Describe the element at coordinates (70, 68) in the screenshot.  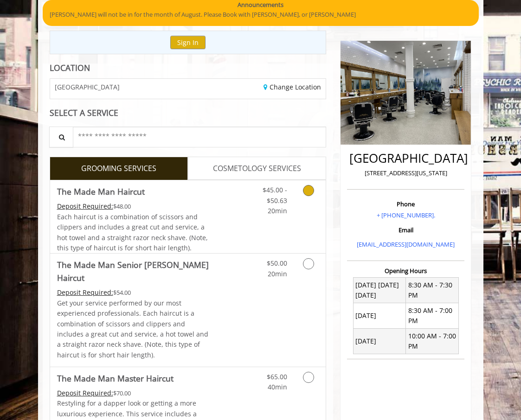
I see `b: LOCATION` at that location.